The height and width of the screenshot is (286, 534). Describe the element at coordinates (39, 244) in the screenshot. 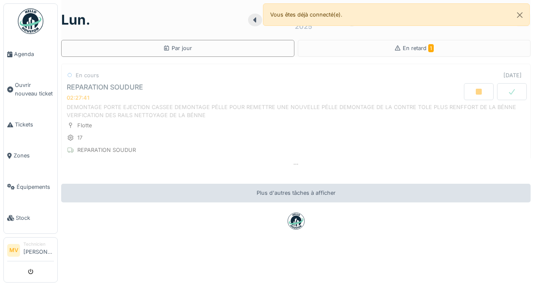

I see `div: Technicien` at that location.